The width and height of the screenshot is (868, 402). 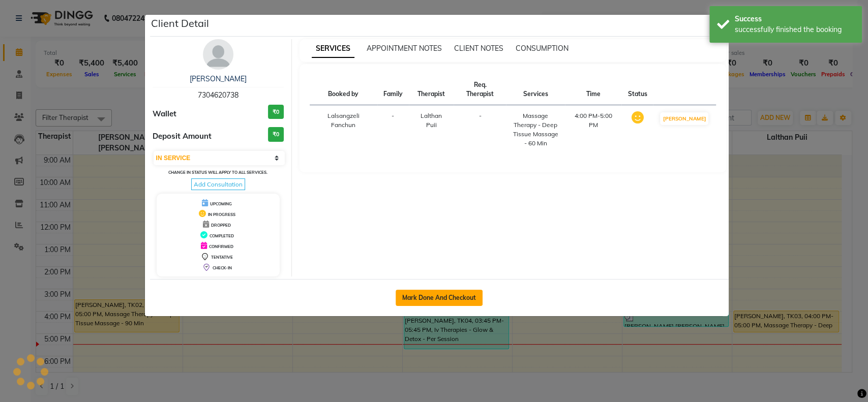 What do you see at coordinates (637, 89) in the screenshot?
I see `th: Status` at bounding box center [637, 89].